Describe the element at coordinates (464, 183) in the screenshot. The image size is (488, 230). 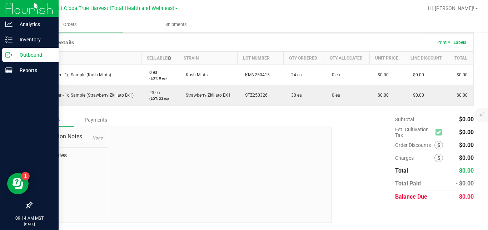
I see `span: - $0.00` at that location.